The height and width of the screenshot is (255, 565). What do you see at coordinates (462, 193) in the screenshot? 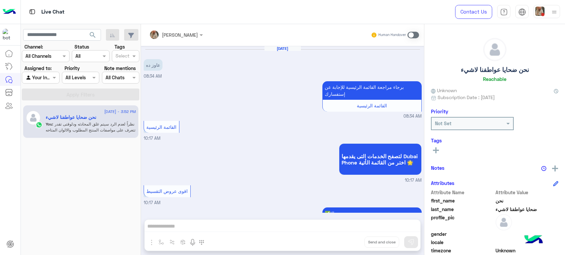
I see `span: Attribute Name` at bounding box center [462, 193].